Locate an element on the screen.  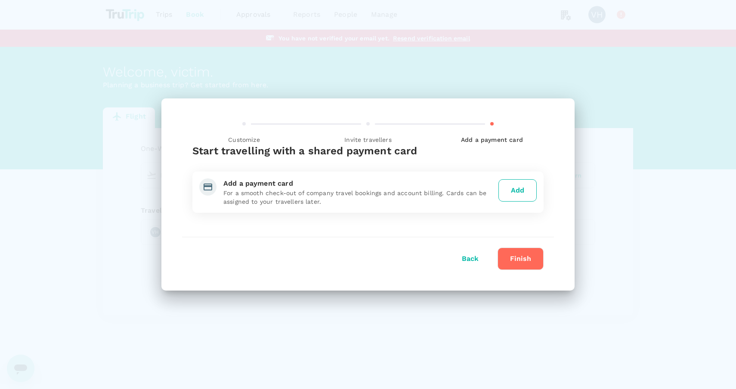
div: Start travelling with a shared payment card is located at coordinates (368, 151).